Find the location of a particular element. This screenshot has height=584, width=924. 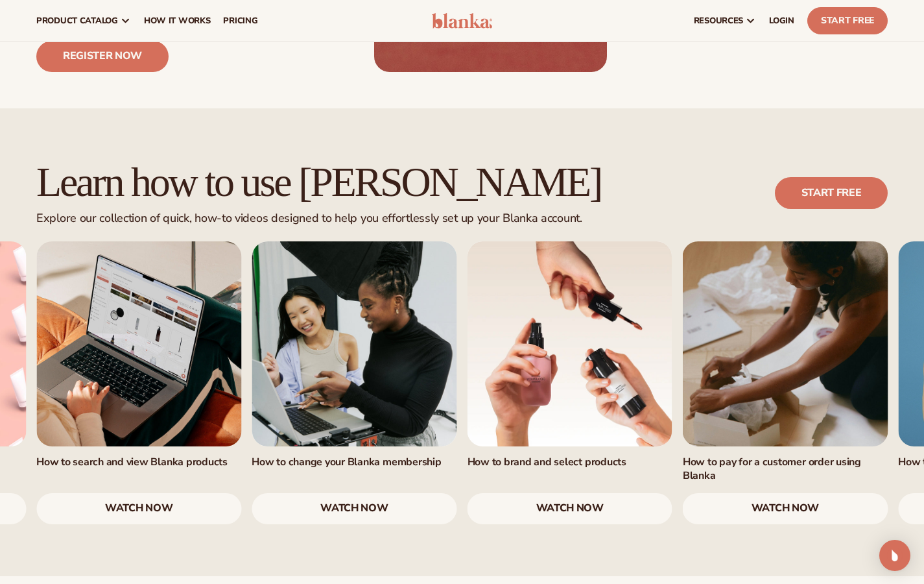

a: logo is located at coordinates (462, 21).